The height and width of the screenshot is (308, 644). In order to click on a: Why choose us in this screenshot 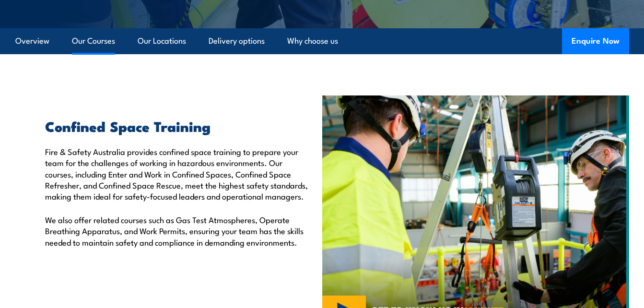, I will do `click(313, 41)`.